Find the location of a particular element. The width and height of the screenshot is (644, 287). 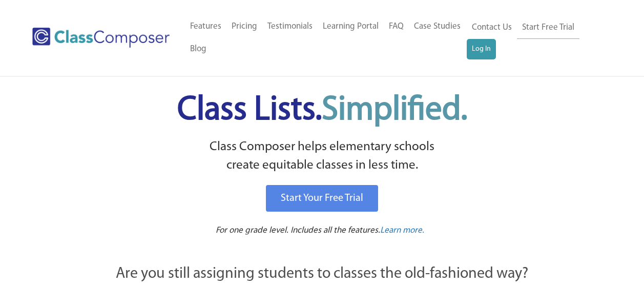

p: Class Composer helps elementary schools create equitable classes in less time. is located at coordinates (322, 156).